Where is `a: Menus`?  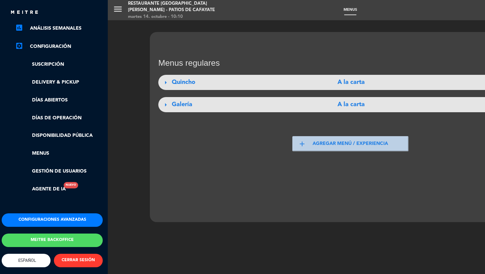
a: Menus is located at coordinates (59, 153).